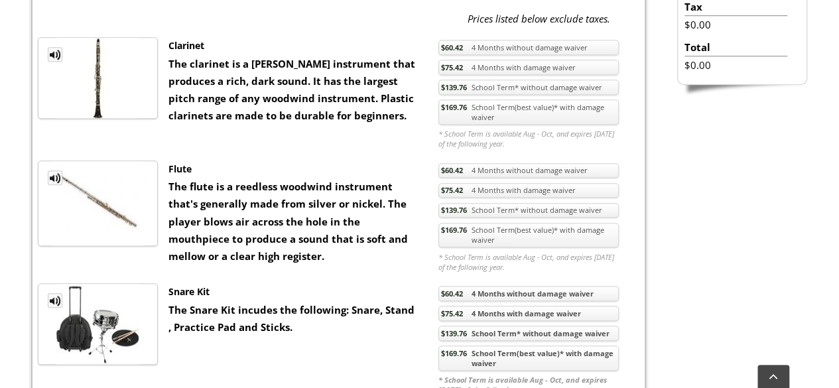 The image size is (839, 388). Describe the element at coordinates (97, 78) in the screenshot. I see `img: th_1fc34dab4bdaff02a3697e89cb8f30dd_1328556165CLAR.jpg` at that location.